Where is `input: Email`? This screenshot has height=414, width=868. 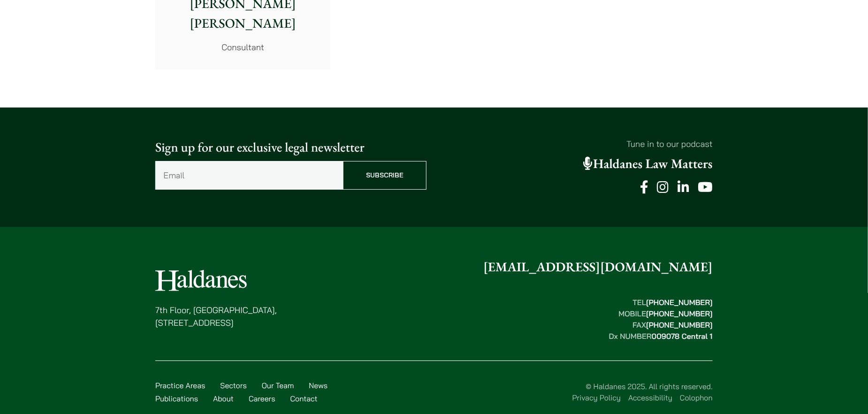
input: Email is located at coordinates (249, 175).